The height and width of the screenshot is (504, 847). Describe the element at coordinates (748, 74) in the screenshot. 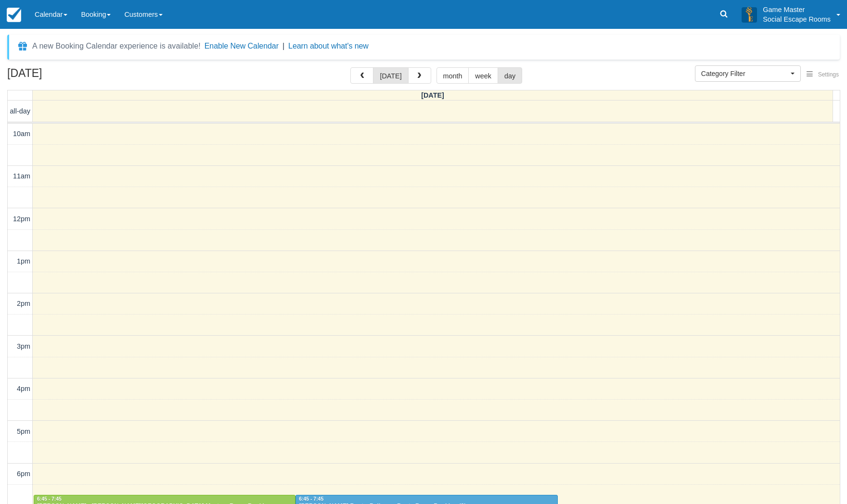

I see `button: Category Filter` at that location.